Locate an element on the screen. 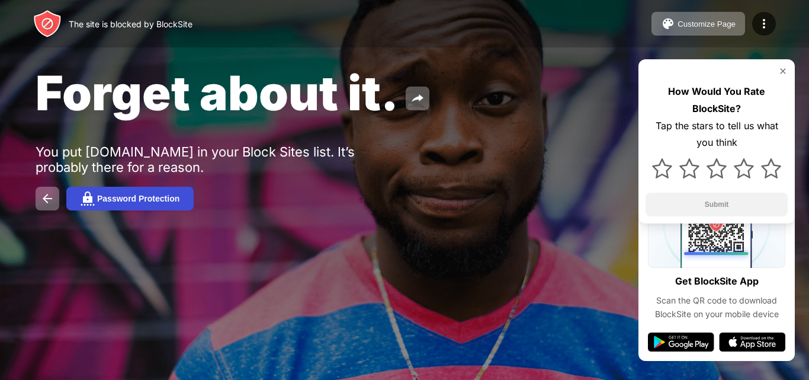 The width and height of the screenshot is (809, 380). img: rate-us-close.svg is located at coordinates (783, 71).